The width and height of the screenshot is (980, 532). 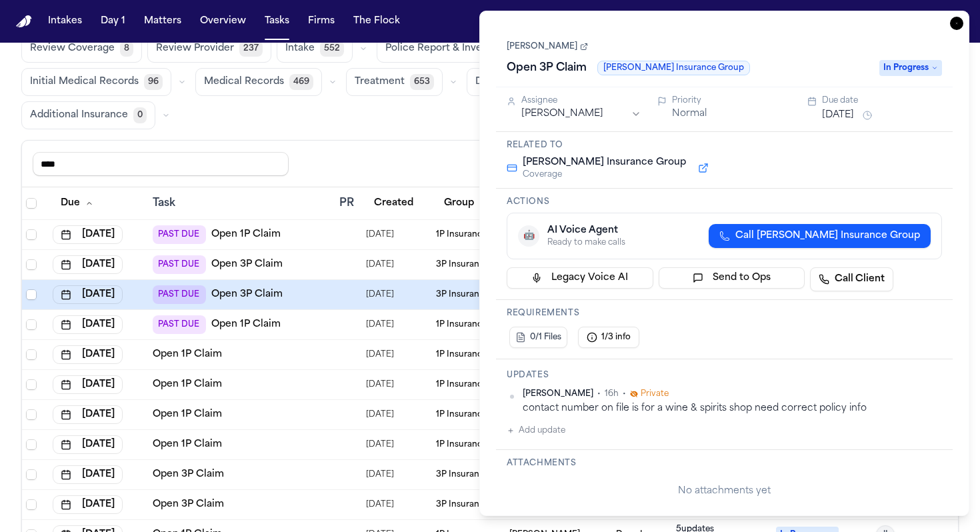 What do you see at coordinates (24, 21) in the screenshot?
I see `a: Home` at bounding box center [24, 21].